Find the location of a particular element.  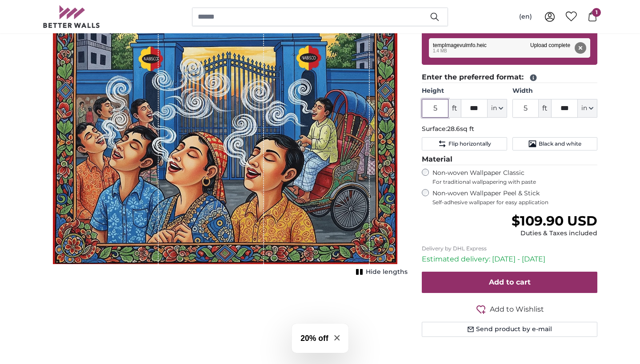

span: 28.6sq ft is located at coordinates (460, 129).